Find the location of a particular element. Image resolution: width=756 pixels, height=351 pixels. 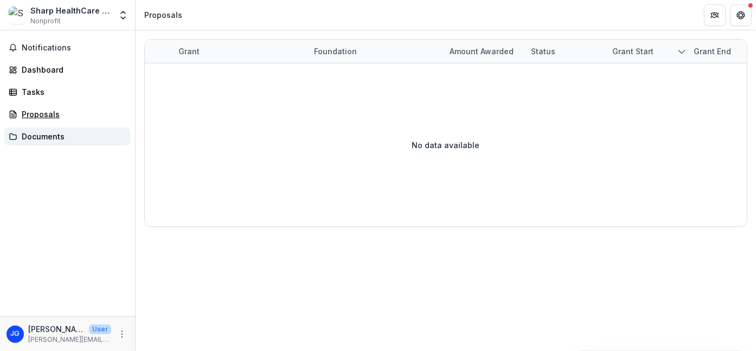

button: Partners is located at coordinates (714, 15).